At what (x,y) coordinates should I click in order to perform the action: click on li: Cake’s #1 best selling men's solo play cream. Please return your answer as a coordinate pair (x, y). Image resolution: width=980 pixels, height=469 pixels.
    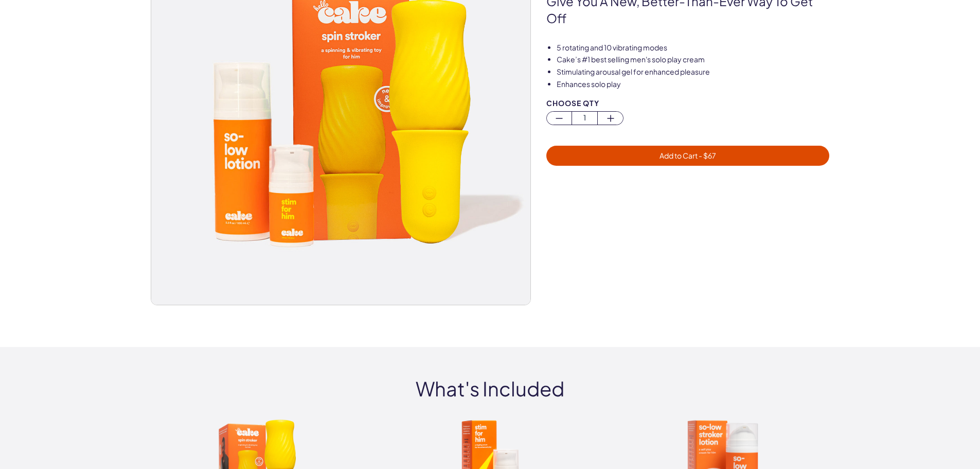
    Looking at the image, I should click on (693, 60).